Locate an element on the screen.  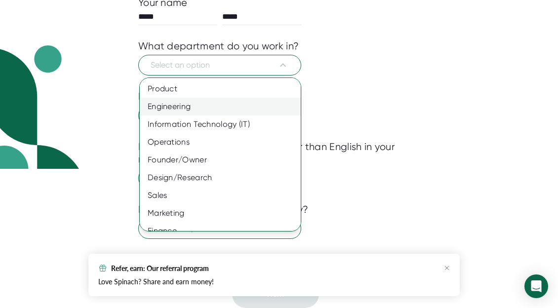
div: Information Technology (IT) is located at coordinates (224, 124).